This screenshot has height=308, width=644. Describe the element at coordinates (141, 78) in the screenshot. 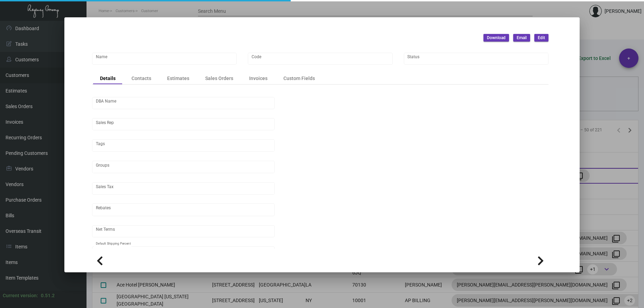

I see `div: Contacts` at that location.